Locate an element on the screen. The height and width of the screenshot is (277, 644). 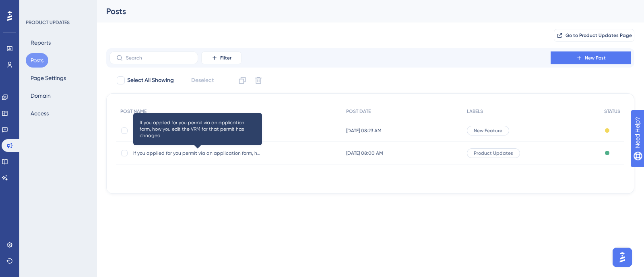
button: Reports is located at coordinates (41, 42).